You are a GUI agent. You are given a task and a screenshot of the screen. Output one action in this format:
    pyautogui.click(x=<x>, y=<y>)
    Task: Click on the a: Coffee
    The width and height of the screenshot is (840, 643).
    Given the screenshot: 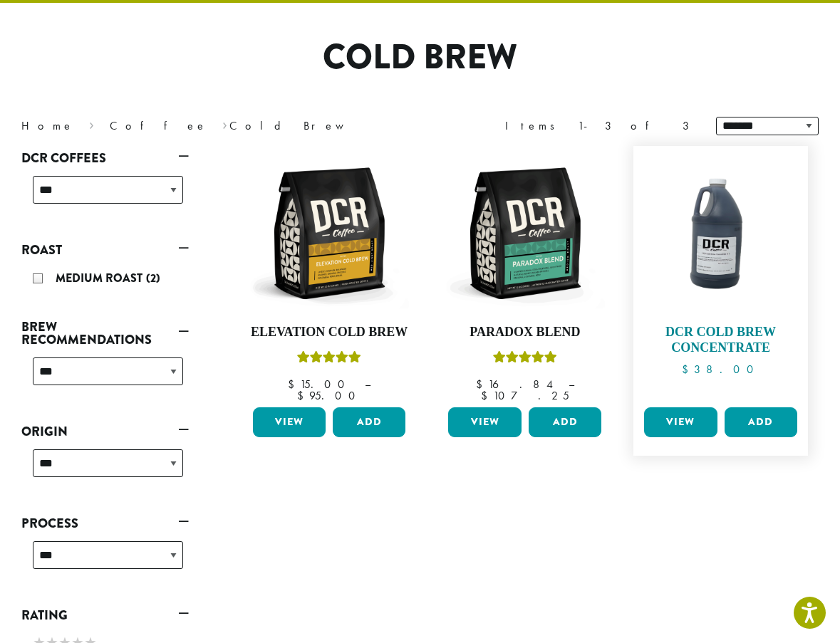 What is the action you would take?
    pyautogui.click(x=158, y=125)
    